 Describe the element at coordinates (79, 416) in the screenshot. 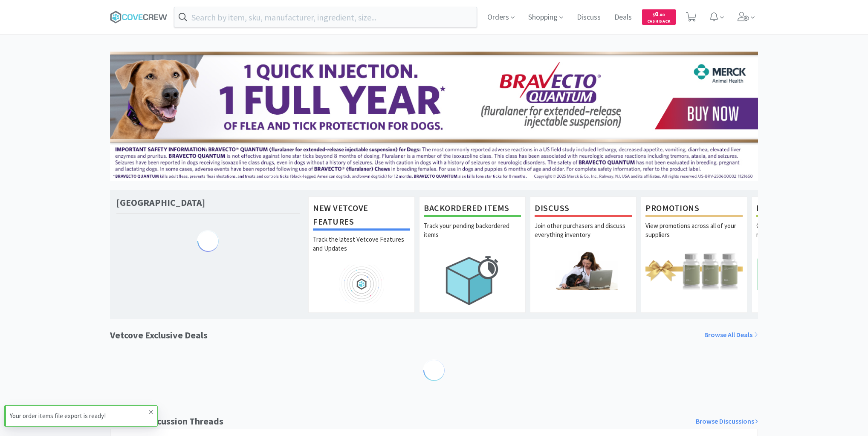

I see `p: Your order items file export is ready!` at that location.